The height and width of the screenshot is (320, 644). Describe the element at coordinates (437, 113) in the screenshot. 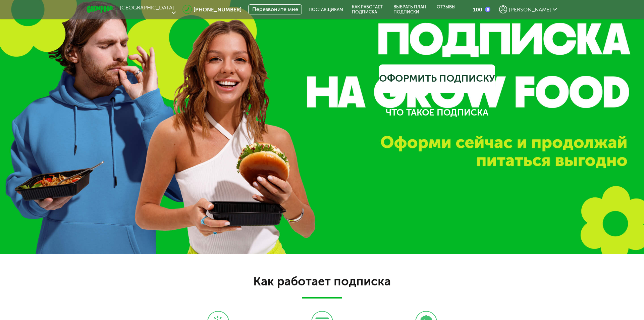

I see `a: Что такое подписка` at that location.